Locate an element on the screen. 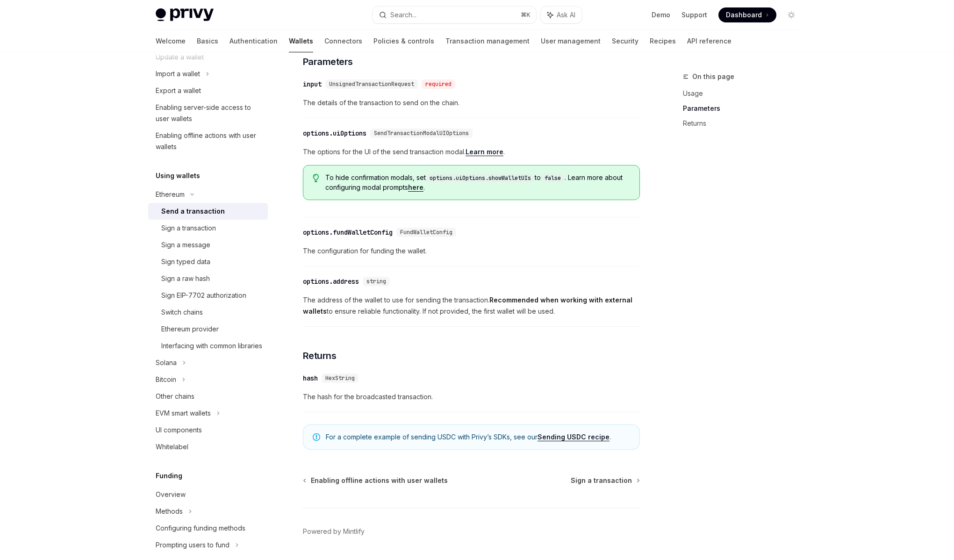  a: Enabling server-side access to user wallets is located at coordinates (208, 113).